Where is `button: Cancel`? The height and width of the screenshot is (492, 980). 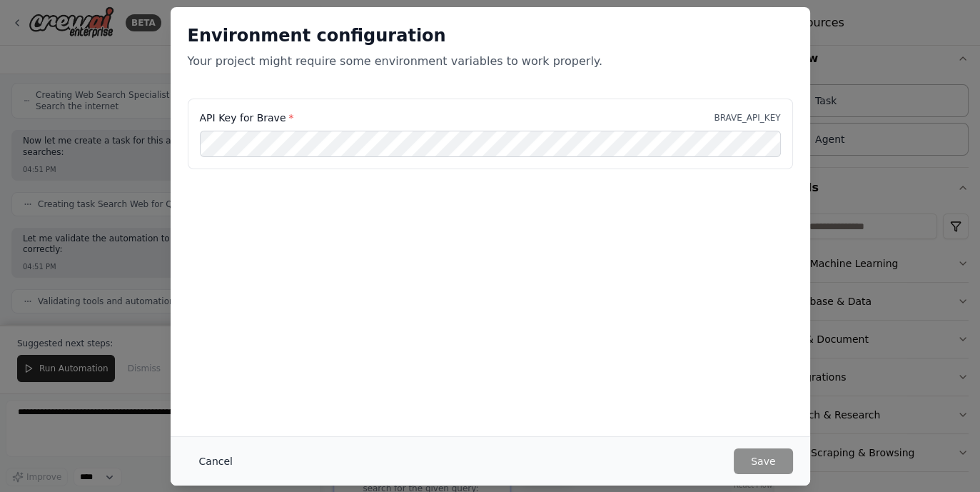
button: Cancel is located at coordinates (216, 461).